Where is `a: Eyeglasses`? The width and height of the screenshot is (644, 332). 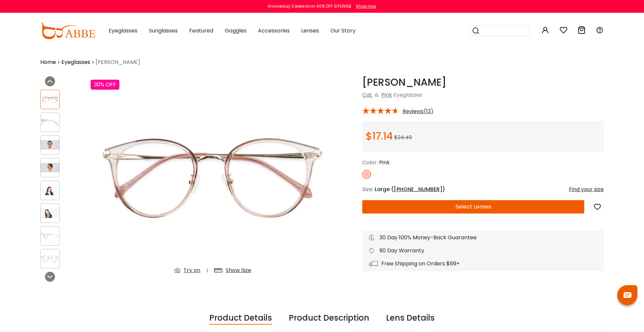 a: Eyeglasses is located at coordinates (76, 63).